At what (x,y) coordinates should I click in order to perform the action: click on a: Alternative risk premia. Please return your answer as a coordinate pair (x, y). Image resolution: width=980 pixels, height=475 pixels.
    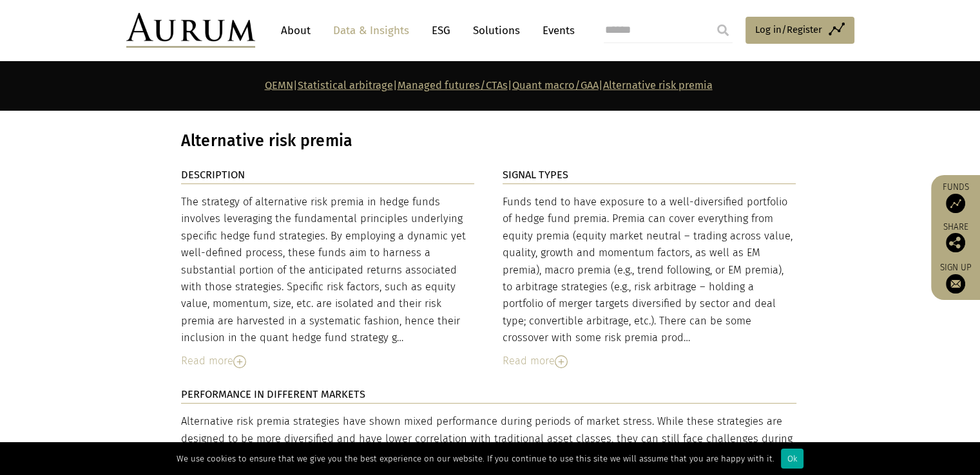
    Looking at the image, I should click on (658, 85).